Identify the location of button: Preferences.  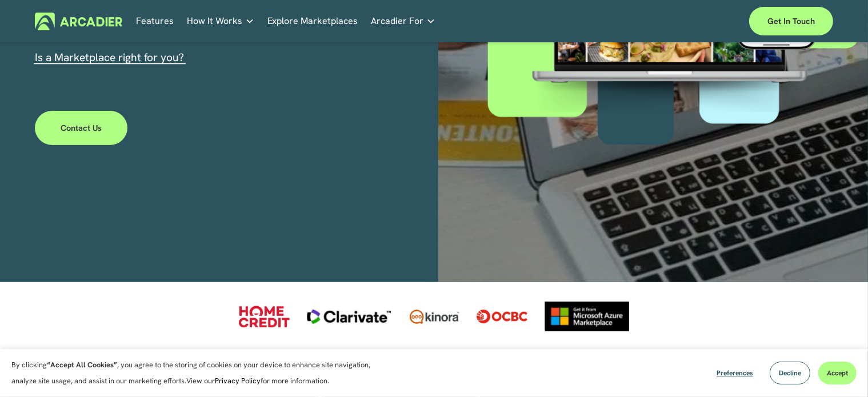
(735, 373).